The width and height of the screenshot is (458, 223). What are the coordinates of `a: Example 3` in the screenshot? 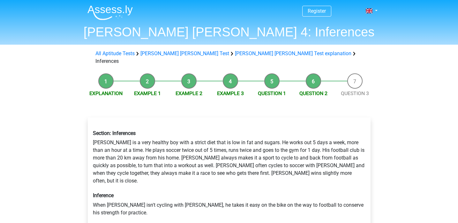 It's located at (231, 93).